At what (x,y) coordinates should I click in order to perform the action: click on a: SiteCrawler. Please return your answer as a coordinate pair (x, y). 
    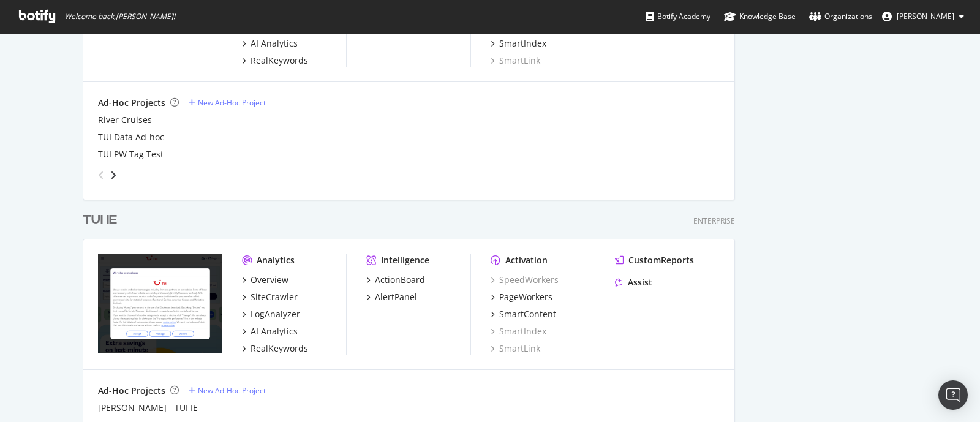
    Looking at the image, I should click on (269, 297).